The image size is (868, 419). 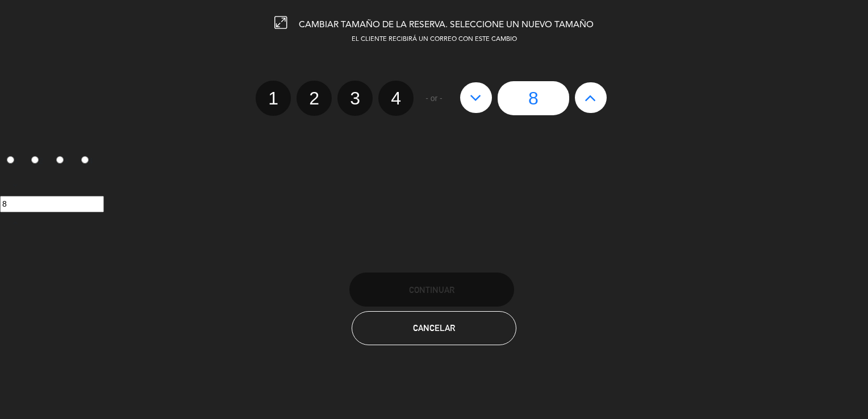 I want to click on span: EL CLIENTE RECIBIRÁ UN CORREO CON ESTE CAMBIO, so click(x=434, y=39).